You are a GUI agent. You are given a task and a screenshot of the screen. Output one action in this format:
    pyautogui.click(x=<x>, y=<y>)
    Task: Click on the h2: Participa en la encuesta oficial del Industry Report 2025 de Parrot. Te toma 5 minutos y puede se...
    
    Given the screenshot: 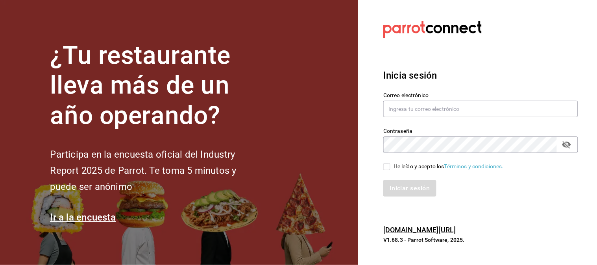 What is the action you would take?
    pyautogui.click(x=156, y=171)
    